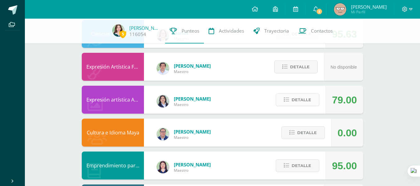 The height and width of the screenshot is (186, 420). Describe the element at coordinates (345, 100) in the screenshot. I see `div: 79.00` at that location.